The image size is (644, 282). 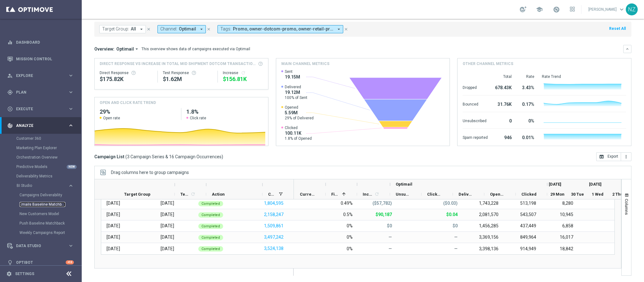 I want to click on span: 100% of Sent, so click(x=296, y=98).